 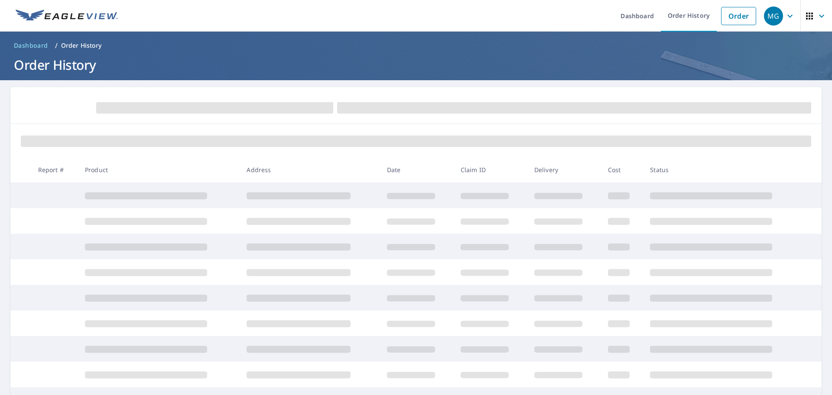 What do you see at coordinates (564, 169) in the screenshot?
I see `th: Delivery` at bounding box center [564, 169].